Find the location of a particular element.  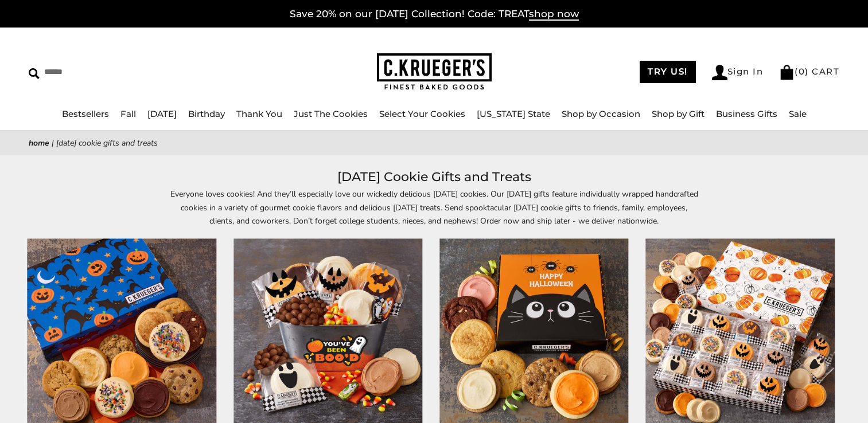

img: C.KRUEGER'S is located at coordinates (434, 72).